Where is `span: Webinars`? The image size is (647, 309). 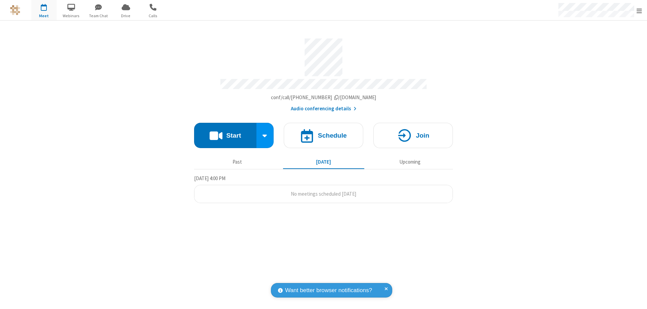 span: Webinars is located at coordinates (71, 16).